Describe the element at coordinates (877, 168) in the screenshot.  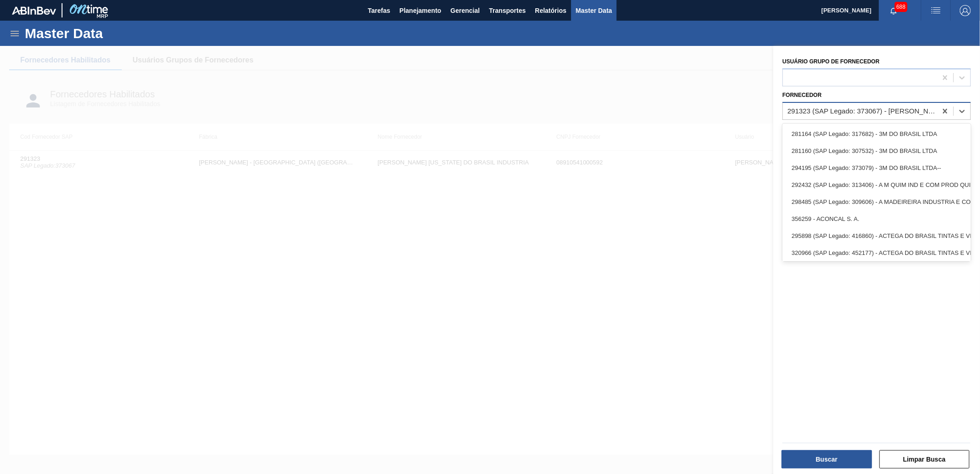
I see `div: 294195 (SAP Legado: 373079) - 3M DO BRASIL LTDA--` at that location.